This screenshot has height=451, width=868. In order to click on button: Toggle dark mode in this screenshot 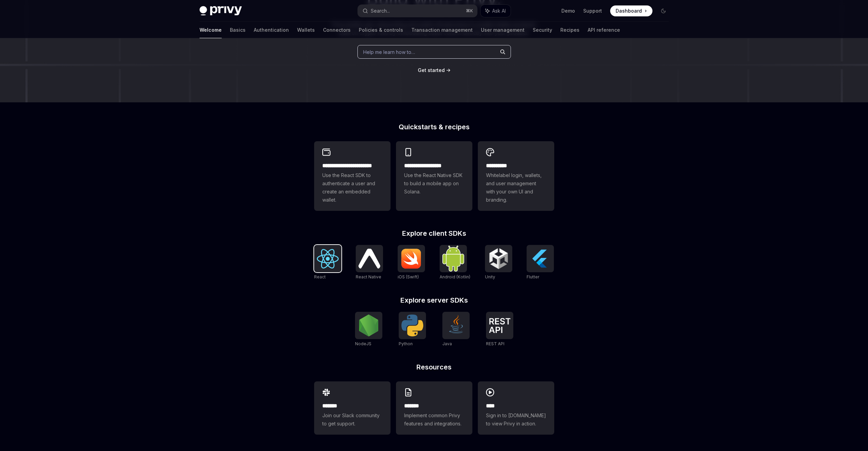, I will do `click(663, 11)`.